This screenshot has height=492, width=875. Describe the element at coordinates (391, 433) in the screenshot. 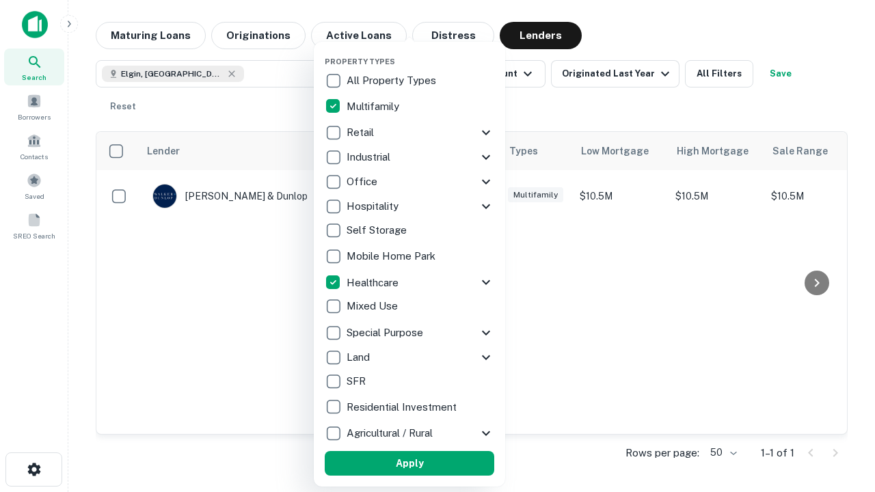

I see `p: Agricultural / Rural` at that location.